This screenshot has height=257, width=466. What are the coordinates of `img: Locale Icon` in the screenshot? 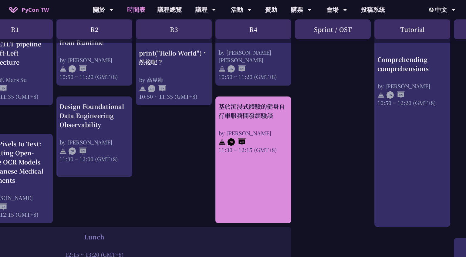 It's located at (432, 10).